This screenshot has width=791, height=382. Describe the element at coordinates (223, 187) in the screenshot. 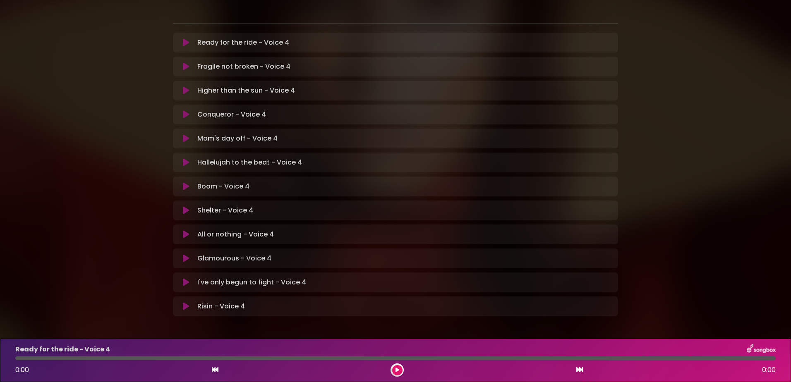

I see `p: Boom - Voice 4` at that location.